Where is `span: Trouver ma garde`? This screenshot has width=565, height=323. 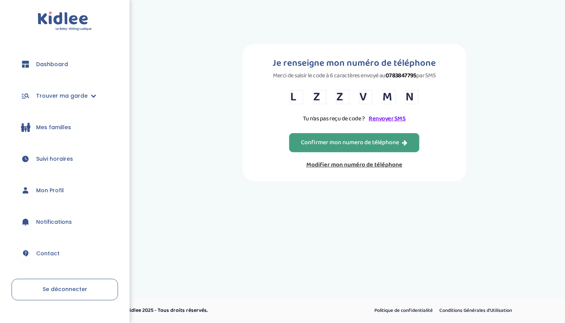
span: Trouver ma garde is located at coordinates (62, 96).